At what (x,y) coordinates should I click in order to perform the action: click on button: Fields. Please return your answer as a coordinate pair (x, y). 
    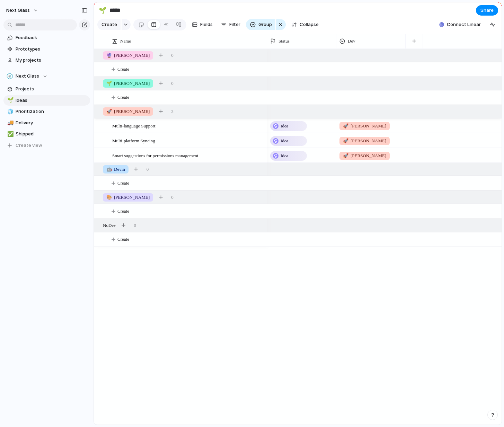
    Looking at the image, I should click on (202, 24).